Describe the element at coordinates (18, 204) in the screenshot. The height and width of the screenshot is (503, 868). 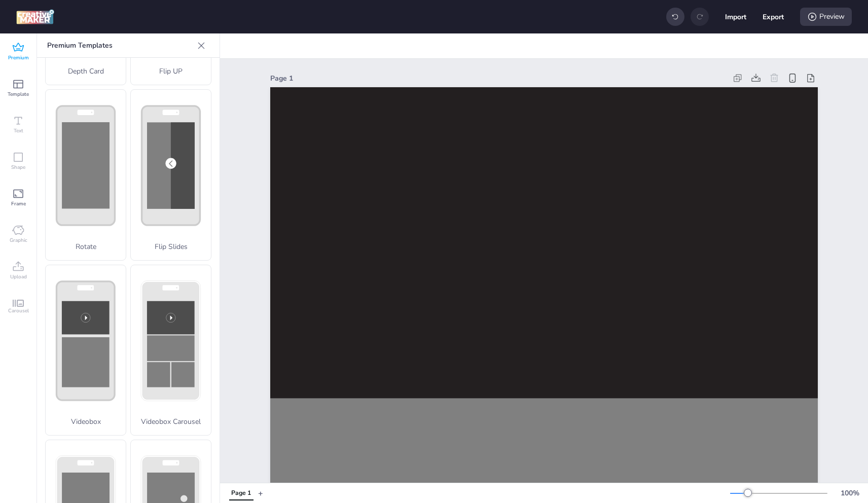
I see `span: Frame` at that location.